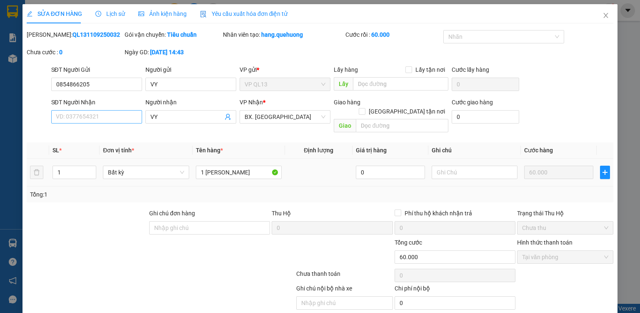 Image resolution: width=640 pixels, height=313 pixels. I want to click on span: plus, so click(605, 172).